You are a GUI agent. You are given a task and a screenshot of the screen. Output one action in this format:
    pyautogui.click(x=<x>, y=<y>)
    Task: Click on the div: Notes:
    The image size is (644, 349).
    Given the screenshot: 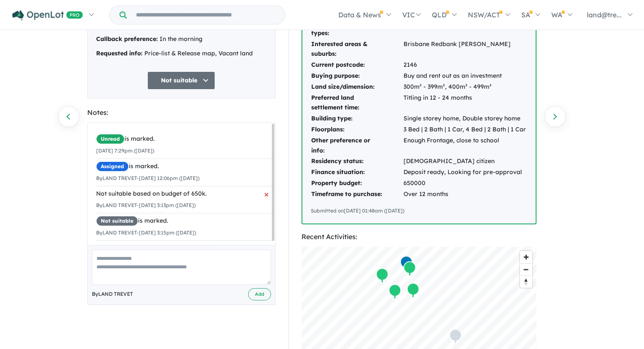 What is the action you would take?
    pyautogui.click(x=181, y=113)
    